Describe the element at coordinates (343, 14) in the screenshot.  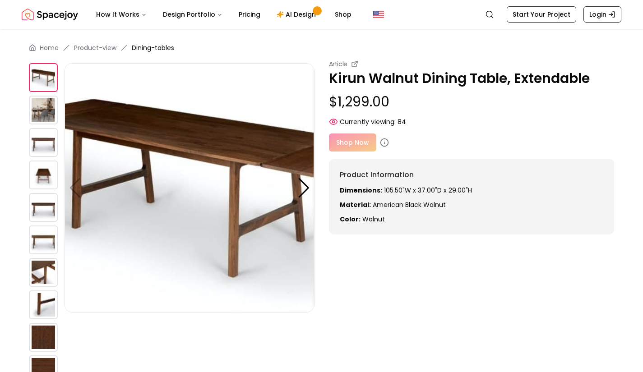
I see `a: Shop` at that location.